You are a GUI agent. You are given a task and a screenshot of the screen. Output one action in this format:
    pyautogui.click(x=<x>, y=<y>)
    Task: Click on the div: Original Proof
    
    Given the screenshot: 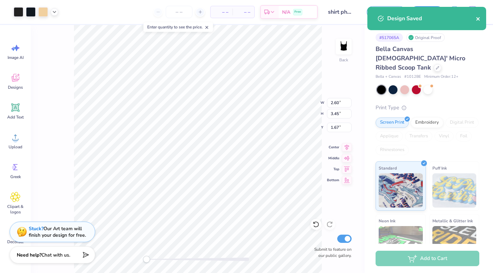 What is the action you would take?
    pyautogui.click(x=426, y=37)
    